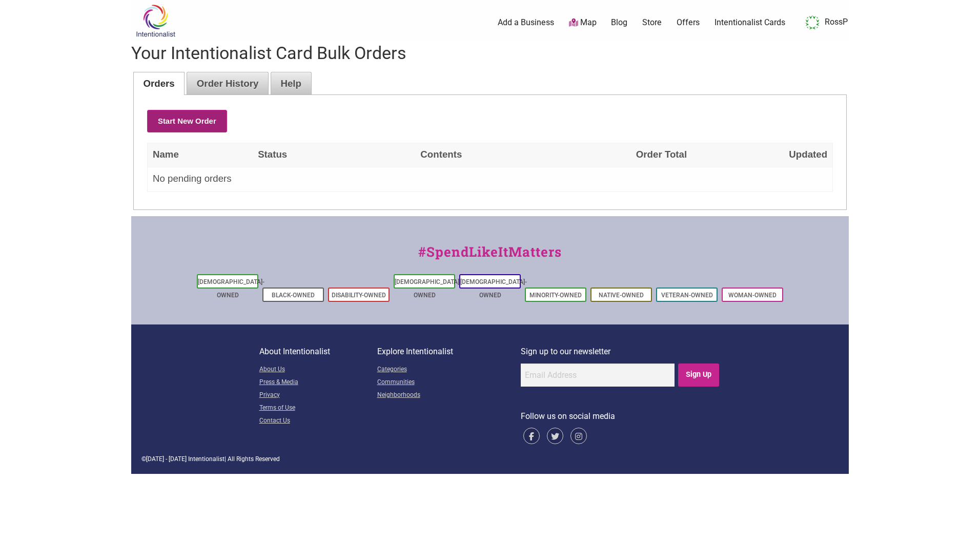  What do you see at coordinates (490, 54) in the screenshot?
I see `h1: Your Intentionalist Card Bulk Orders` at bounding box center [490, 54].